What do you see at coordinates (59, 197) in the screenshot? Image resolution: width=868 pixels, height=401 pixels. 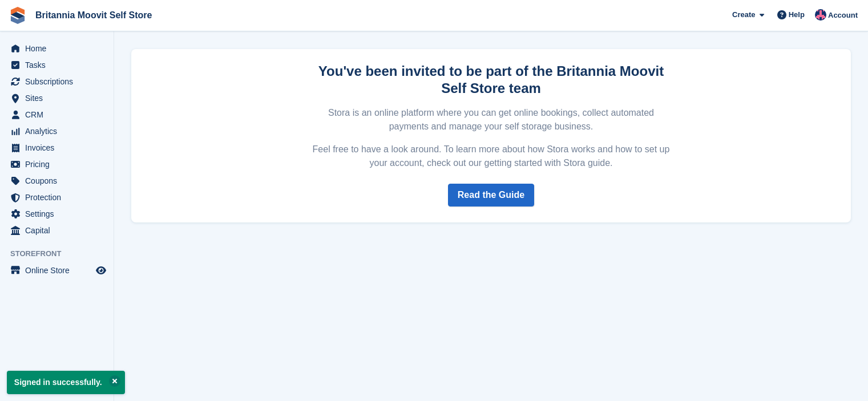 I see `span: Protection` at bounding box center [59, 197].